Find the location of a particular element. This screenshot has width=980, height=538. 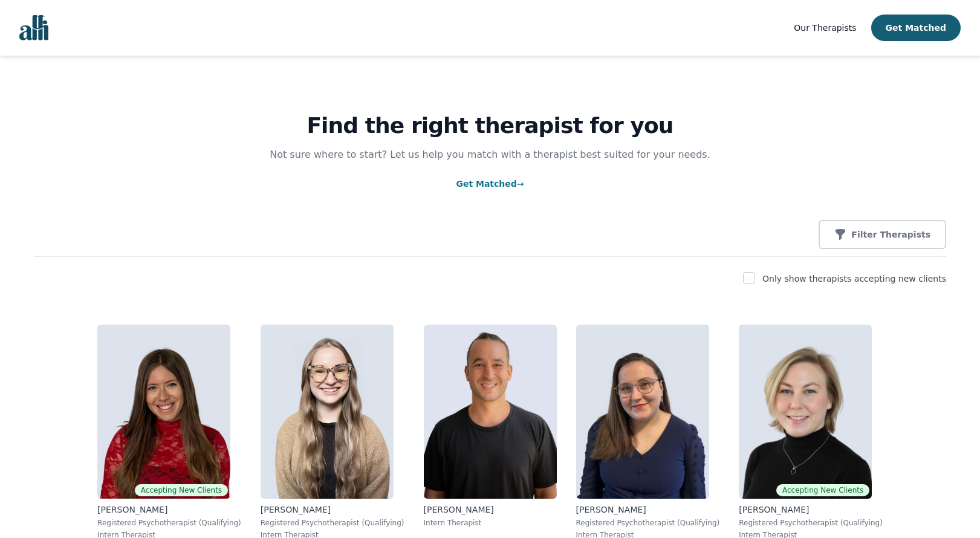

button: Get Matched is located at coordinates (916, 28).